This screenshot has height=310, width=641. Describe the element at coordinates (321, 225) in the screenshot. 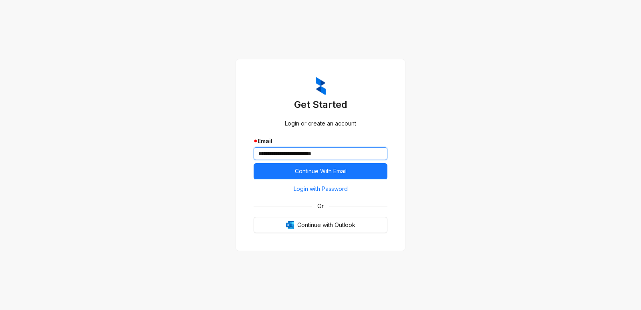

I see `button: OutlookContinue with Outlook` at that location.